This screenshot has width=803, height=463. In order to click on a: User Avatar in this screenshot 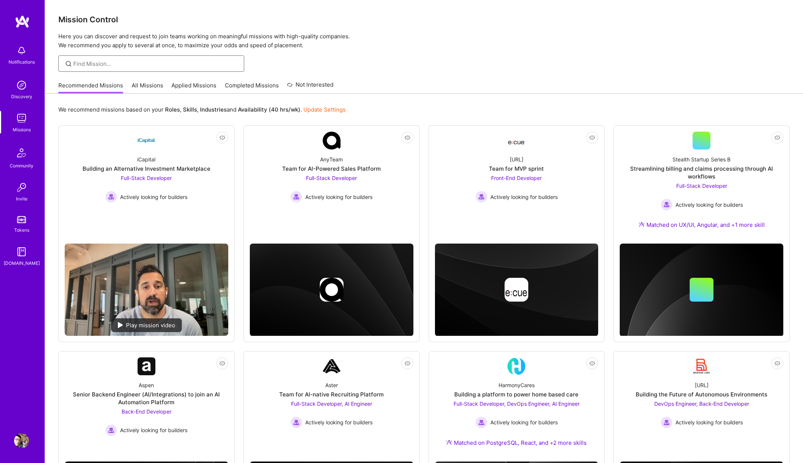, I will do `click(22, 440)`.